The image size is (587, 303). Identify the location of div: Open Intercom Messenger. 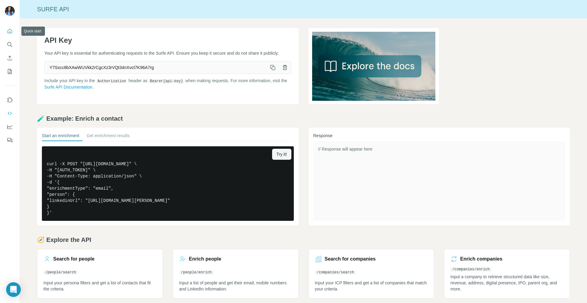
(13, 290).